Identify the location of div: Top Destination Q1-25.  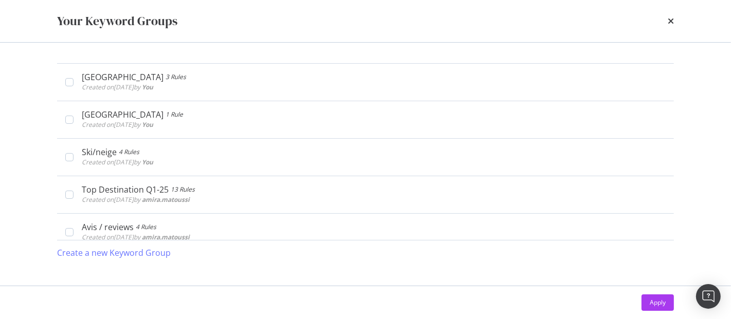
(125, 190).